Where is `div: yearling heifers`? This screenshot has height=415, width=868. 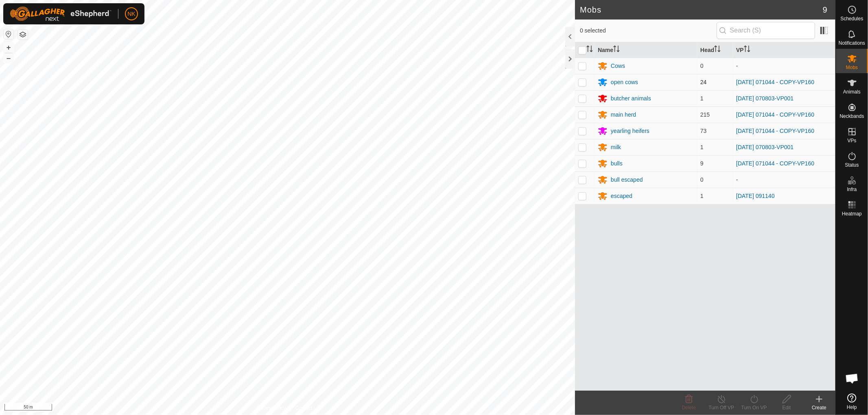 div: yearling heifers is located at coordinates (630, 131).